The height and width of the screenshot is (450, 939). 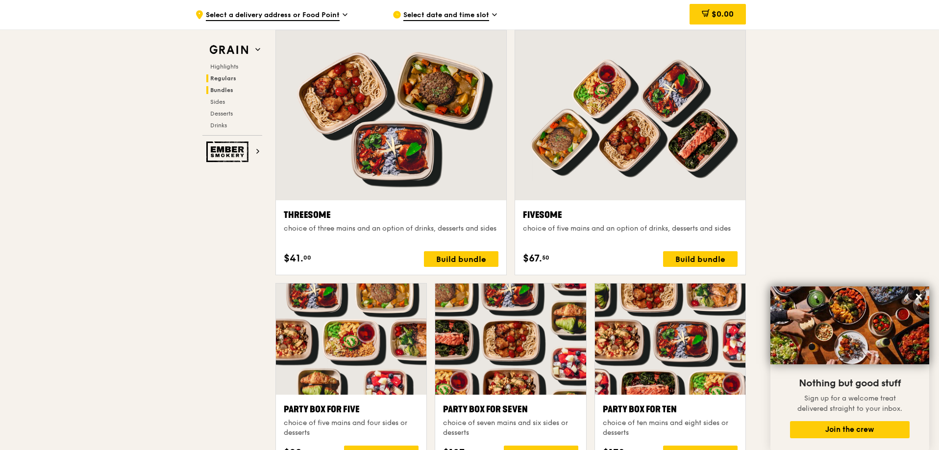 What do you see at coordinates (224, 67) in the screenshot?
I see `span: Highlights` at bounding box center [224, 67].